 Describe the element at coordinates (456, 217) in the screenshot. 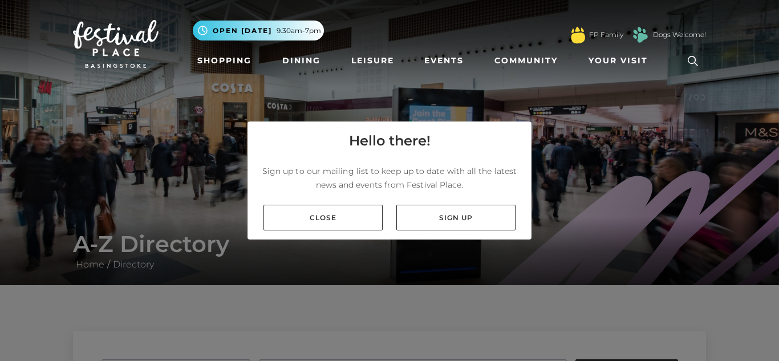

I see `a: Sign up` at that location.